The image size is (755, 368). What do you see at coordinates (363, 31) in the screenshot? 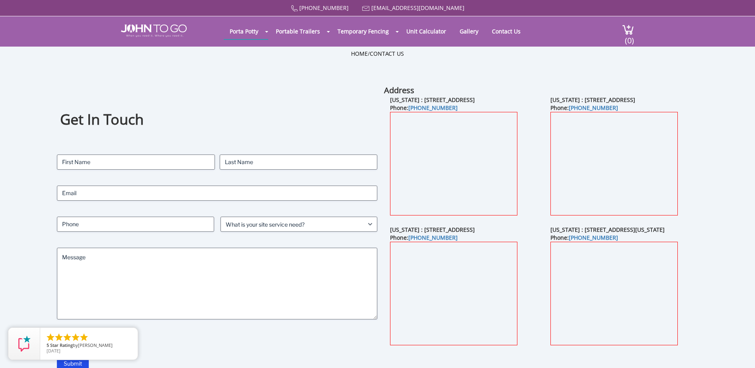
I see `a: Temporary Fencing` at bounding box center [363, 31].